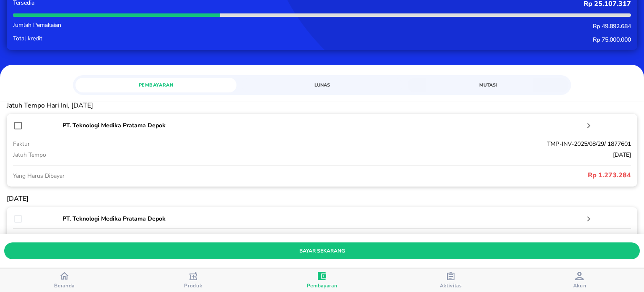 The height and width of the screenshot is (292, 644). I want to click on span: Aktivitas, so click(451, 286).